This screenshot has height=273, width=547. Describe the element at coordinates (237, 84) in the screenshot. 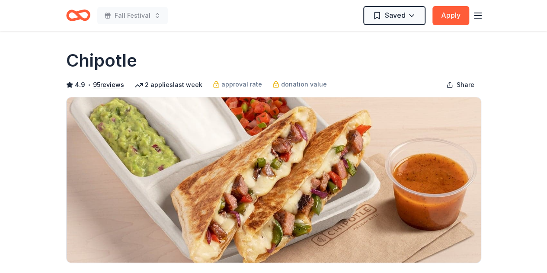

I see `a: approval rate` at that location.